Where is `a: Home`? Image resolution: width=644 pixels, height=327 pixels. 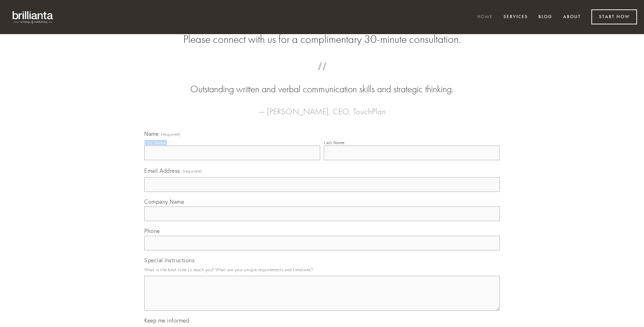 a: Home is located at coordinates (485, 17).